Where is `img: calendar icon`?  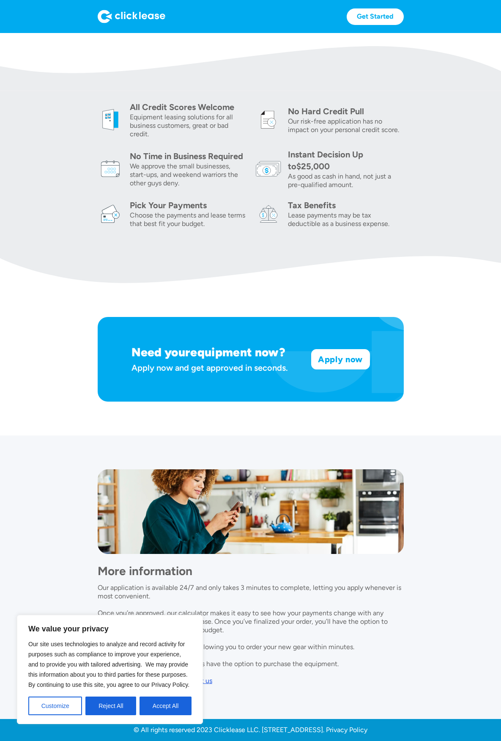
img: calendar icon is located at coordinates (110, 169).